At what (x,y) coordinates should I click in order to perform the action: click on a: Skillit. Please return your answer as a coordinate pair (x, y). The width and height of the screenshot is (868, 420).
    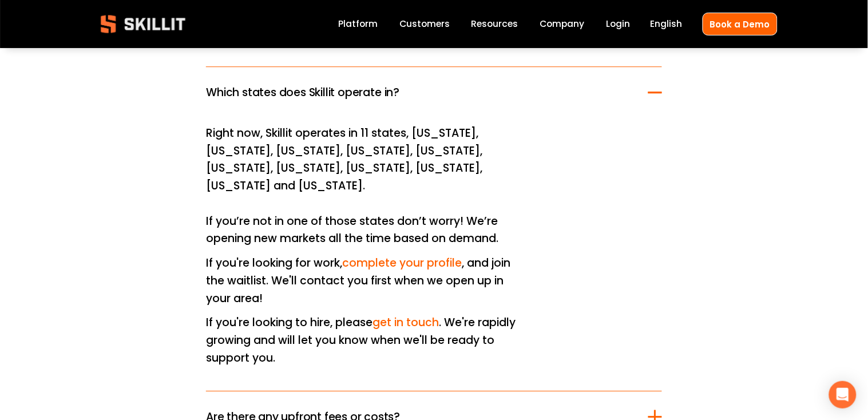
    Looking at the image, I should click on (143, 24).